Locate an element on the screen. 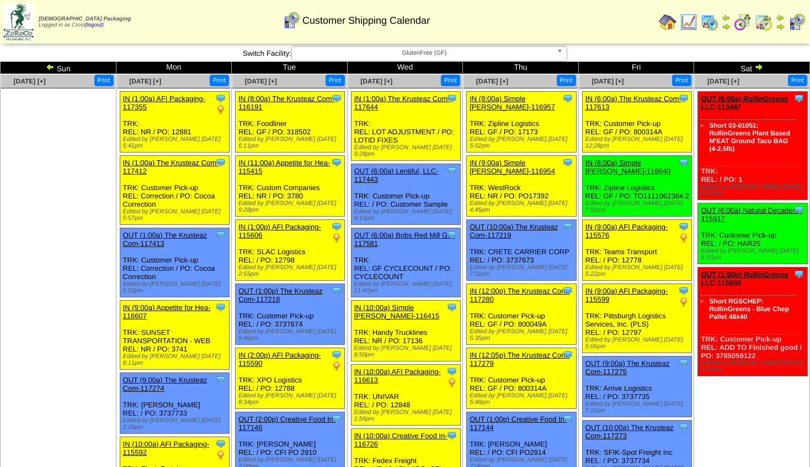  img: line_graph.gif is located at coordinates (689, 22).